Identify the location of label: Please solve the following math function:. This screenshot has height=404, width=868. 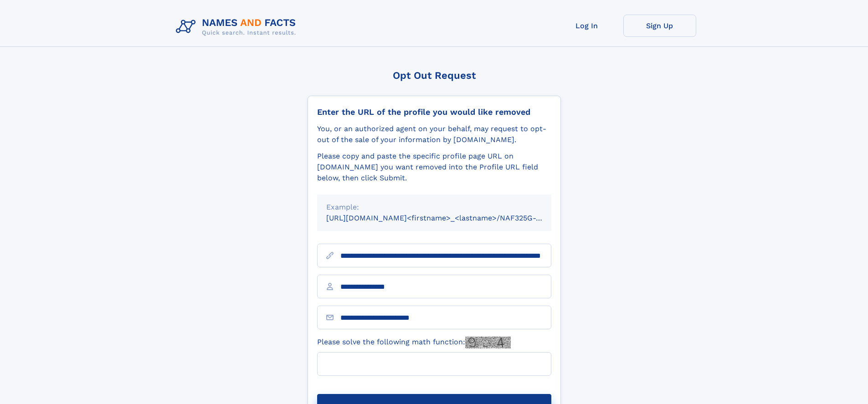
(414, 343).